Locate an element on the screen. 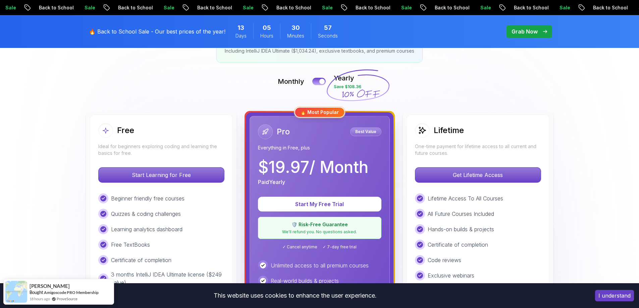 This screenshot has height=308, width=639. p: Grab Now is located at coordinates (524, 32).